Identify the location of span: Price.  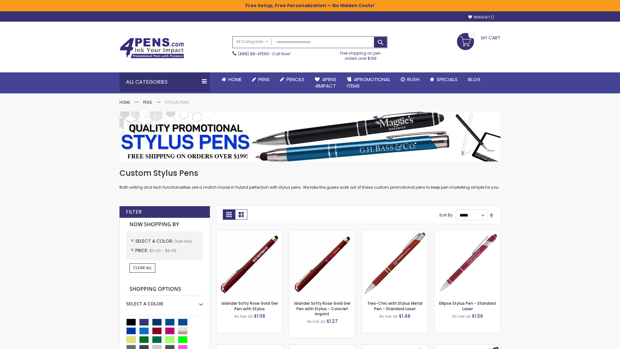
(142, 250).